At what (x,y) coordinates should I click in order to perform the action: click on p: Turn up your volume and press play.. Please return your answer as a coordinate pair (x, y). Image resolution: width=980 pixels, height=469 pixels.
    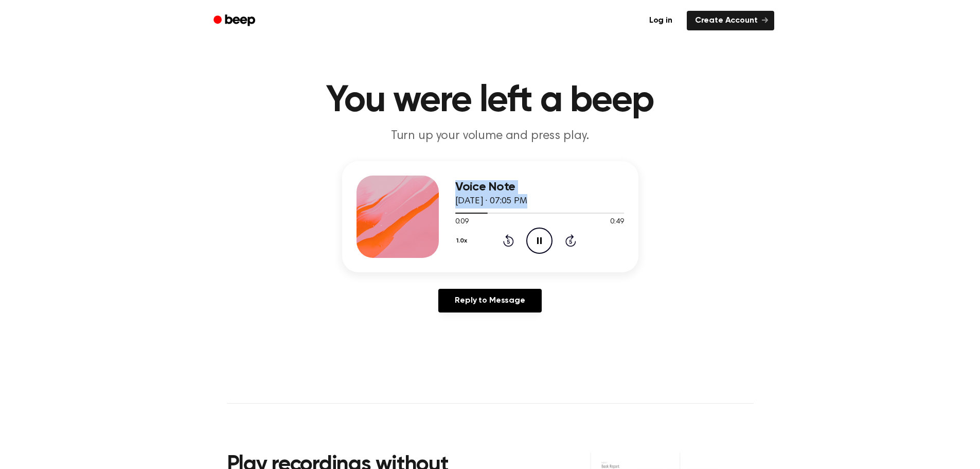
    Looking at the image, I should click on (490, 136).